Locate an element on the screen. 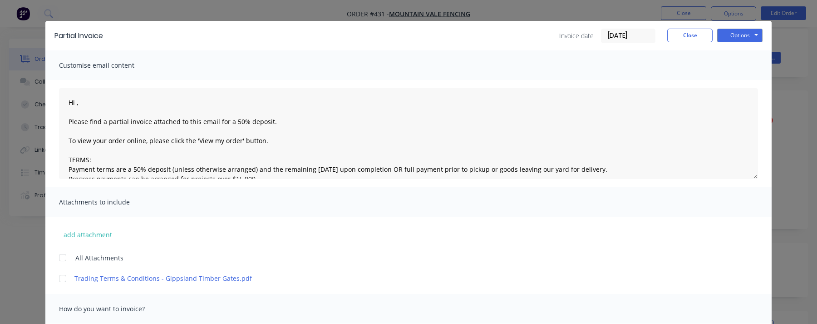 The width and height of the screenshot is (817, 324). button: Options is located at coordinates (740, 35).